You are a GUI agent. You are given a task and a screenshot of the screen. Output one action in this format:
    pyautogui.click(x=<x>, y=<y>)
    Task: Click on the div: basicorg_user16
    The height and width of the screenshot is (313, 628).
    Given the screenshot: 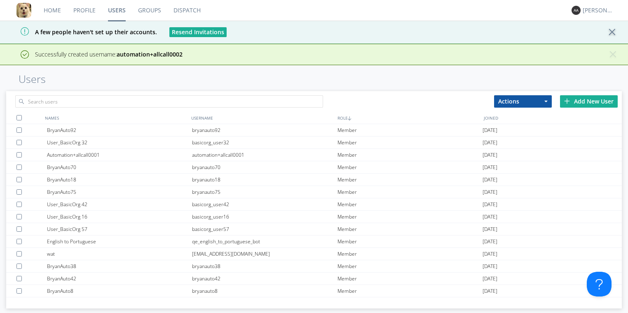 What is the action you would take?
    pyautogui.click(x=264, y=216)
    